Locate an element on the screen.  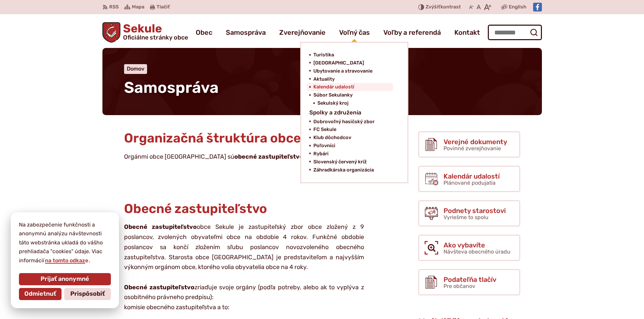
a: Turistika is located at coordinates (352, 55).